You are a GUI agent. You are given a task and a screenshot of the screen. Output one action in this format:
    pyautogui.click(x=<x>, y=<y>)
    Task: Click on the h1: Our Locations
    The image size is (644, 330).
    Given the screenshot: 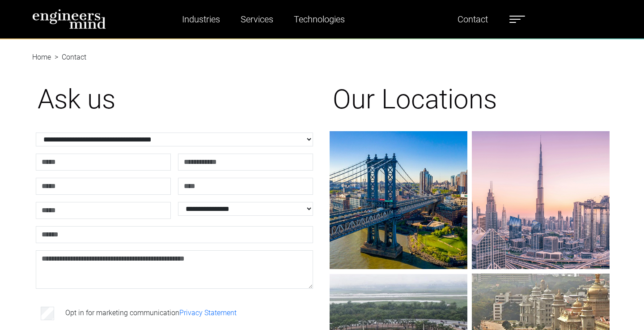 What is the action you would take?
    pyautogui.click(x=469, y=99)
    